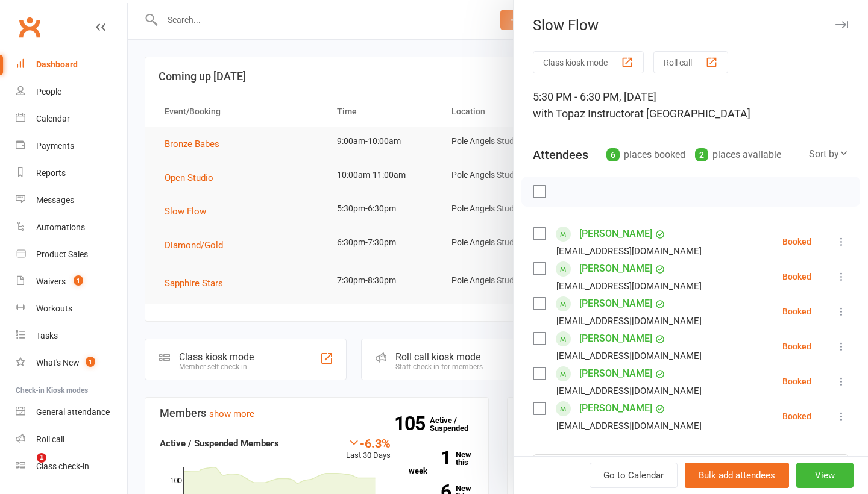 The width and height of the screenshot is (868, 494). Describe the element at coordinates (71, 91) in the screenshot. I see `a: People` at that location.